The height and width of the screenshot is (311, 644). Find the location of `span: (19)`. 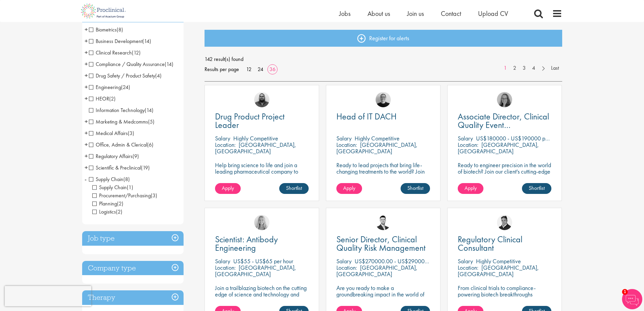

span: (19) is located at coordinates (145, 167).